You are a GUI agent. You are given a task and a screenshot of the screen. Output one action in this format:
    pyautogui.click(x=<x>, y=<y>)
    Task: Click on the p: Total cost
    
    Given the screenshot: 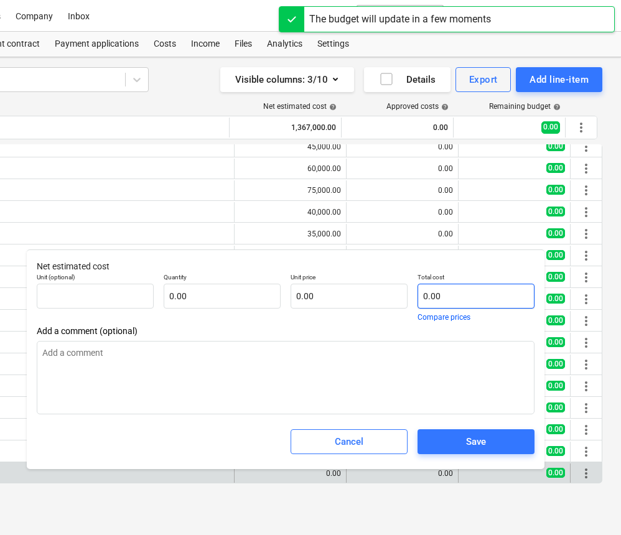 What is the action you would take?
    pyautogui.click(x=476, y=278)
    